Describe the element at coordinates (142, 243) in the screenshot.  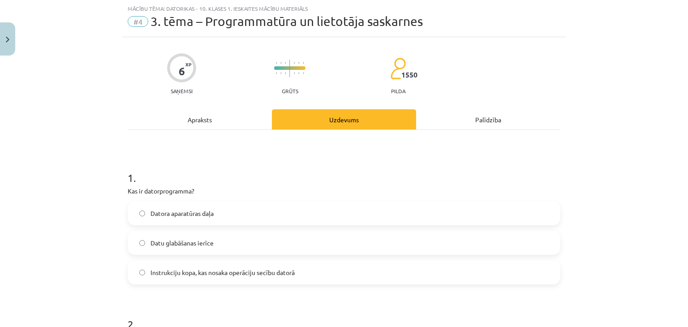
I see `input: Datu glabāšanas ierīce` at that location.